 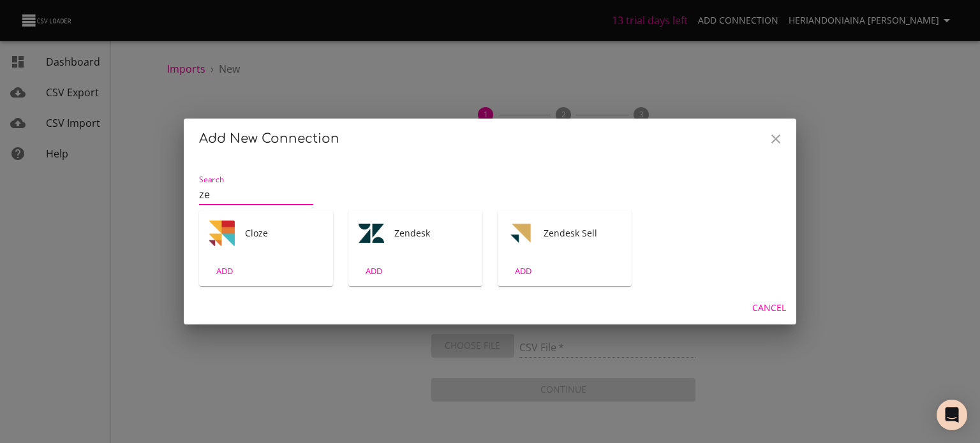 What do you see at coordinates (520, 233) in the screenshot?
I see `img: Zendesk Sell` at bounding box center [520, 233].